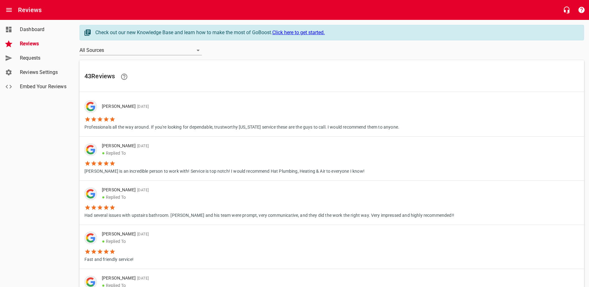  What do you see at coordinates (124, 77) in the screenshot?
I see `a: Learn facts about why reviews are important` at bounding box center [124, 77].